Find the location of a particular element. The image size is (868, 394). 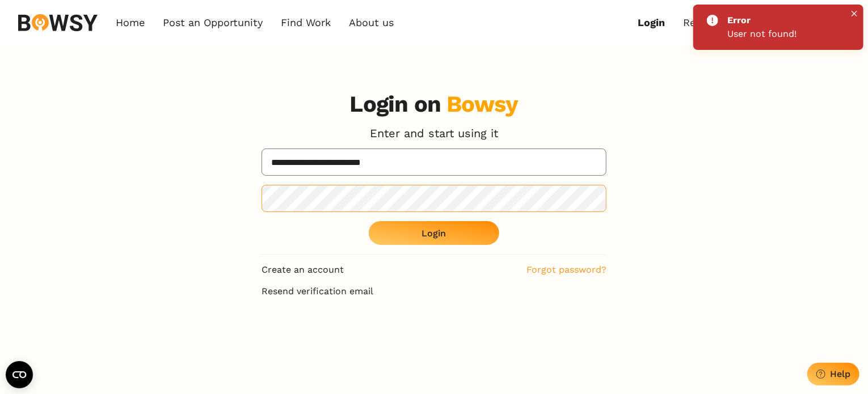

a: Home is located at coordinates (130, 23).